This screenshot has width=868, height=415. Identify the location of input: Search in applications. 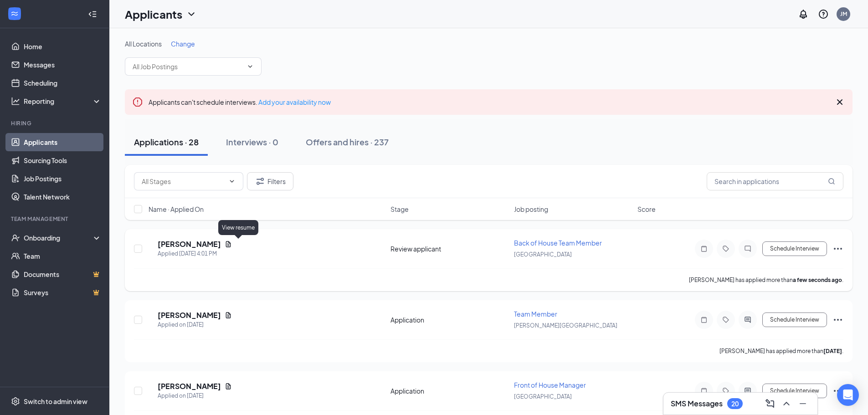
(775, 181).